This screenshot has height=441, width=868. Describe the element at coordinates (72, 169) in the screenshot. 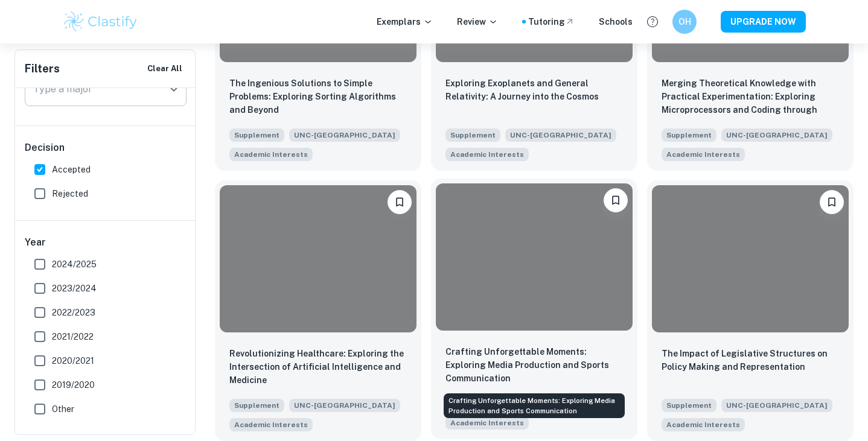

I see `span: Accepted` at that location.